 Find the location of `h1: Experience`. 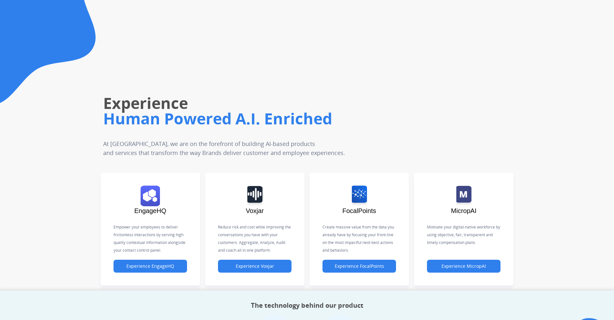

h1: Experience is located at coordinates (268, 103).